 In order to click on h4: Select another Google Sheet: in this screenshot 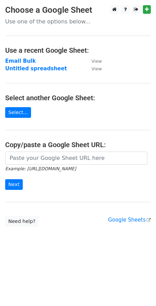, I will do `click(78, 98)`.